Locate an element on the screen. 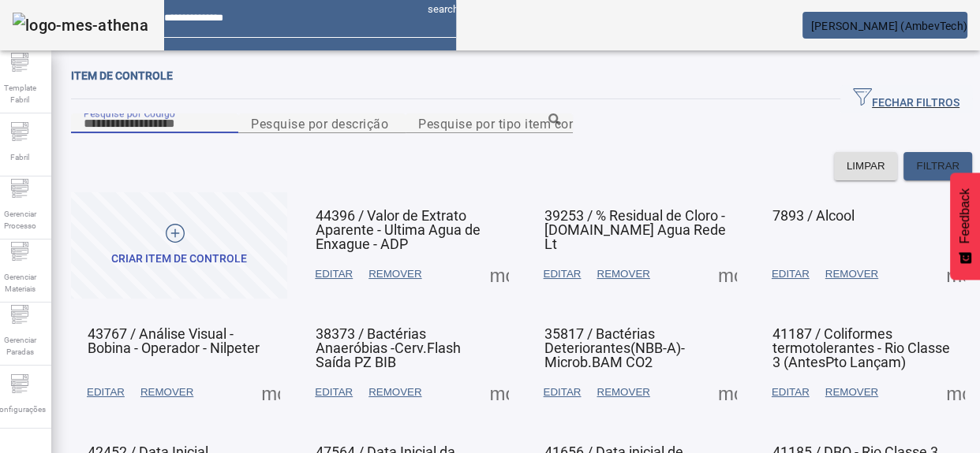  span: 41187 / Coliformes termotolerantes - Rio Classe 3 (AntesPto Lançam) is located at coordinates (861, 348).